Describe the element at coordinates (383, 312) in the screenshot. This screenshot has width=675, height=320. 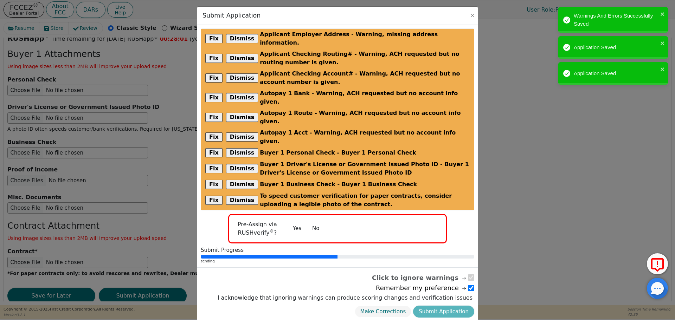
I see `button: Make Corrections` at that location.